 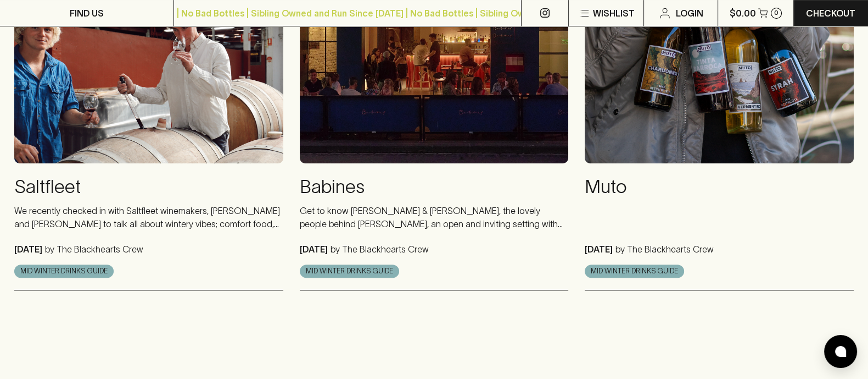 I want to click on p: Wishlist, so click(x=614, y=13).